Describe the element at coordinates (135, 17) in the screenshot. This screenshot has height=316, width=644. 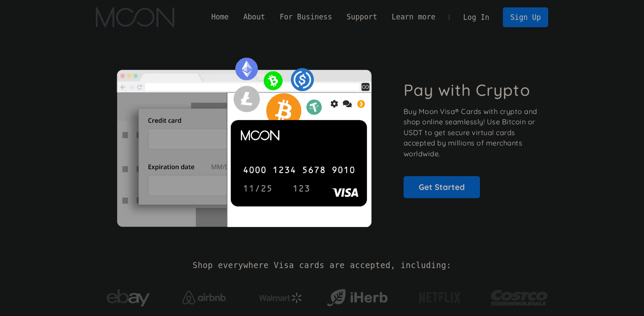
I see `img: Moon Logo` at that location.